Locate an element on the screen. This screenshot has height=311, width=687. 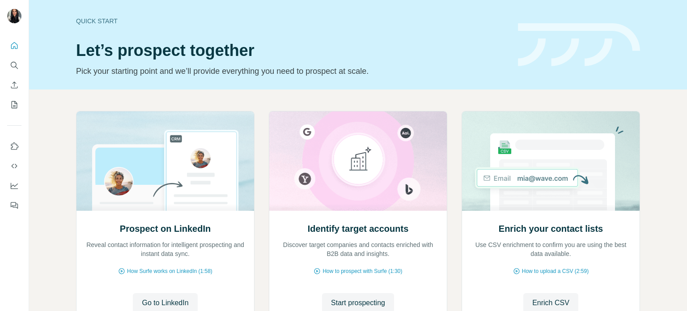
button: Search is located at coordinates (14, 65).